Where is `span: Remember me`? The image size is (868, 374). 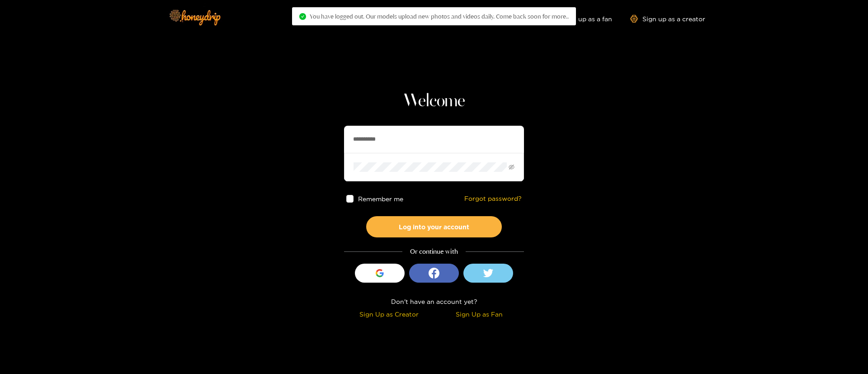 span: Remember me is located at coordinates (381, 199).